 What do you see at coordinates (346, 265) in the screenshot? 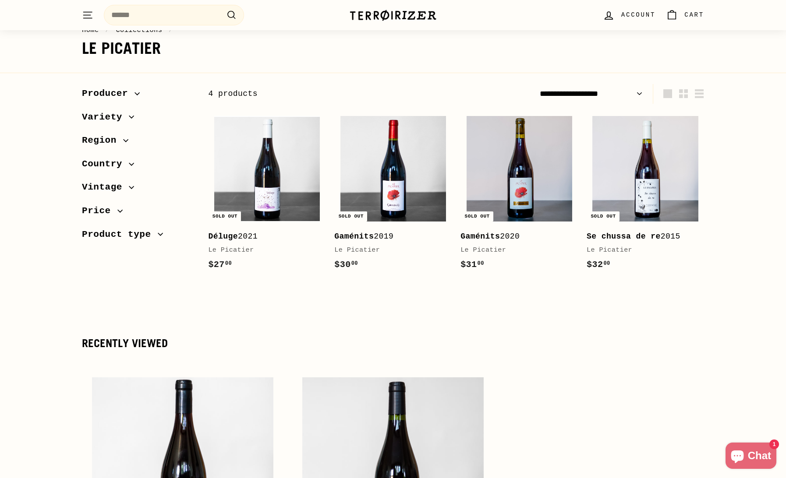
I see `span: $30` at bounding box center [346, 265].